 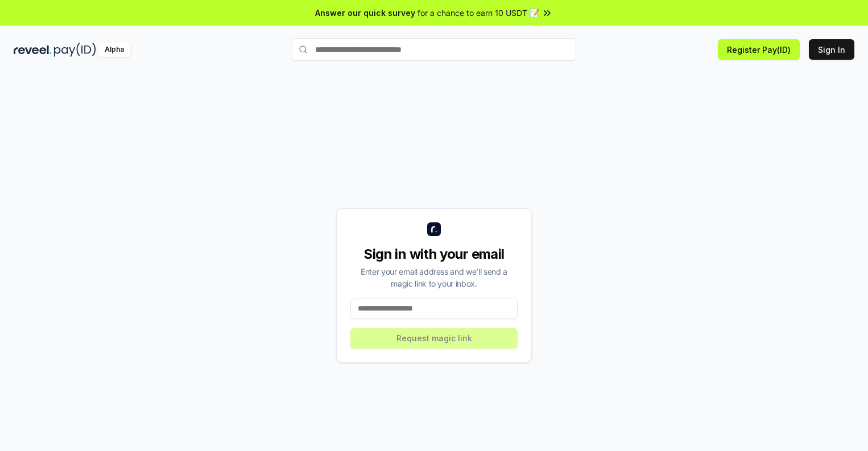 What do you see at coordinates (75, 50) in the screenshot?
I see `img: pay_id` at bounding box center [75, 50].